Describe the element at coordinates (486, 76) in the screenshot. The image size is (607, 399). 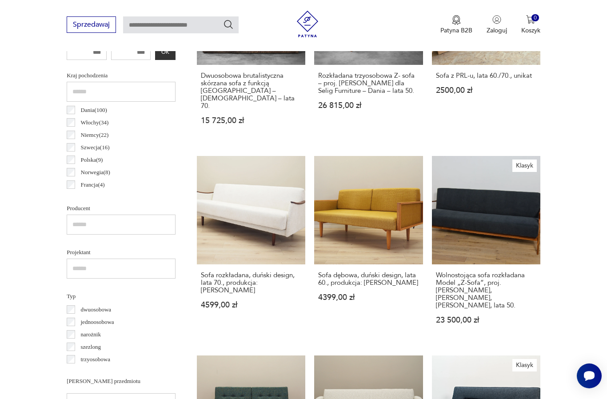
I see `h3: Sofa z PRL-u, lata 60./70., unikat` at that location.